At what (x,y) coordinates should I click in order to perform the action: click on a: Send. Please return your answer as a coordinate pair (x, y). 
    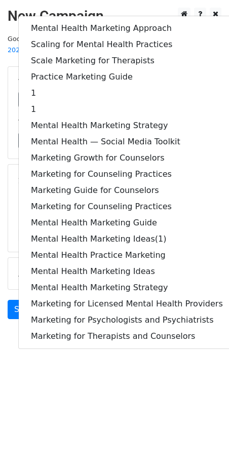
    Looking at the image, I should click on (24, 309).